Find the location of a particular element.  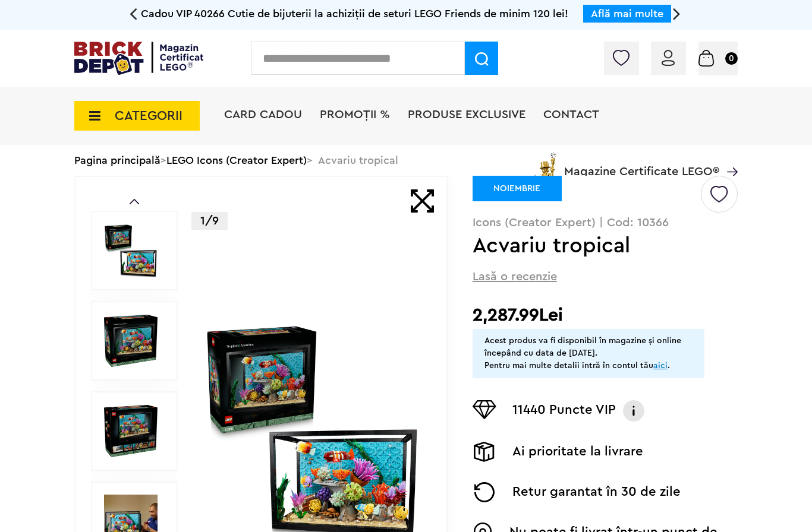

p: Retur garantat în 30 de zile is located at coordinates (596, 492).